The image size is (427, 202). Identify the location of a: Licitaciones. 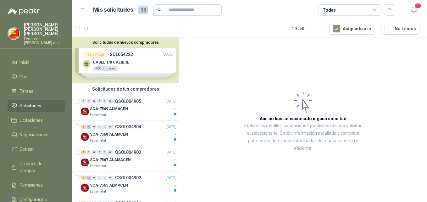
(36, 120).